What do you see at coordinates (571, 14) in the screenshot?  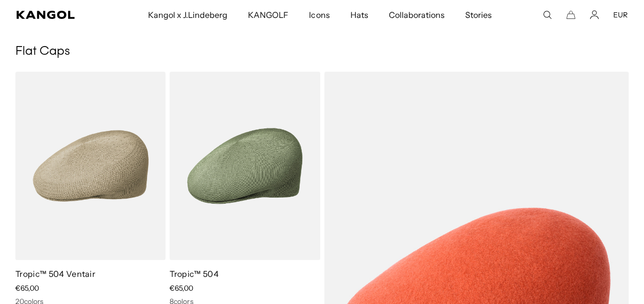 I see `button: Cart` at bounding box center [571, 14].